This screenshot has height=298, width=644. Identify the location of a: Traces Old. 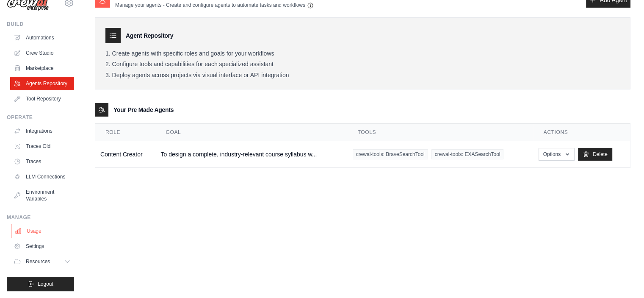
(42, 146).